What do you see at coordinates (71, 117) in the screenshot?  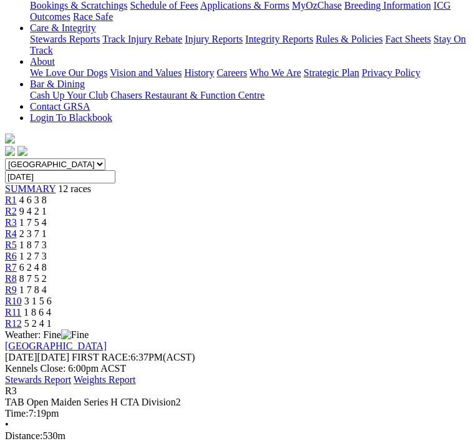 I see `a: Login To Blackbook` at bounding box center [71, 117].